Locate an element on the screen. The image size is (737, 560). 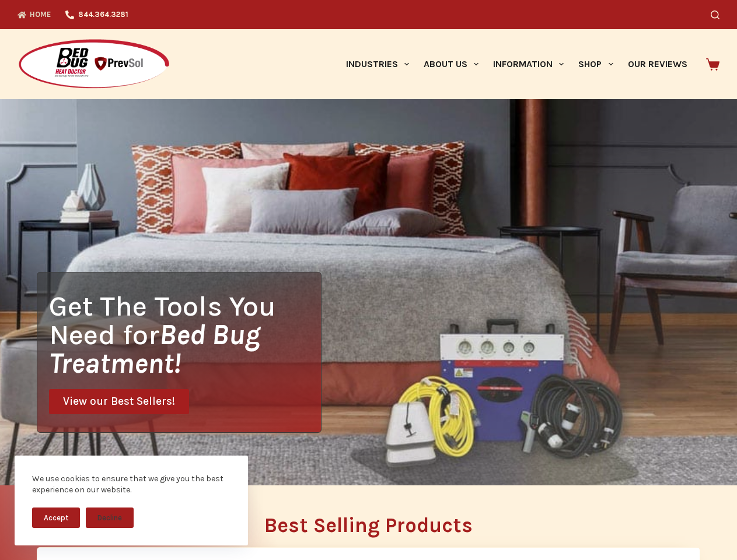
a: Information is located at coordinates (529, 64).